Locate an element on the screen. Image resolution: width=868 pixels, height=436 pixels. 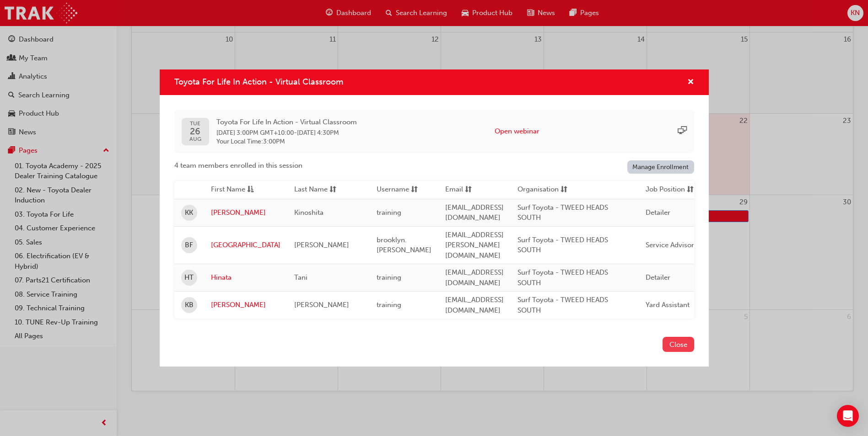
span: AUG is located at coordinates (195, 139).